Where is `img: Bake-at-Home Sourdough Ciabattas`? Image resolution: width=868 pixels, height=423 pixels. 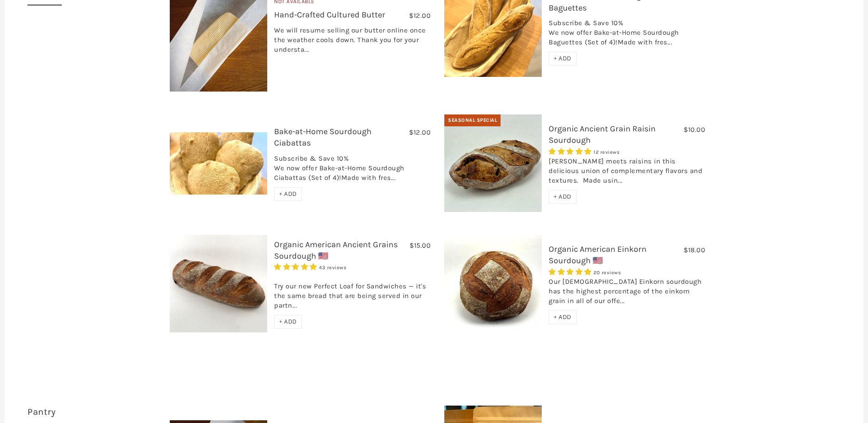
img: Bake-at-Home Sourdough Ciabattas is located at coordinates (218, 163).